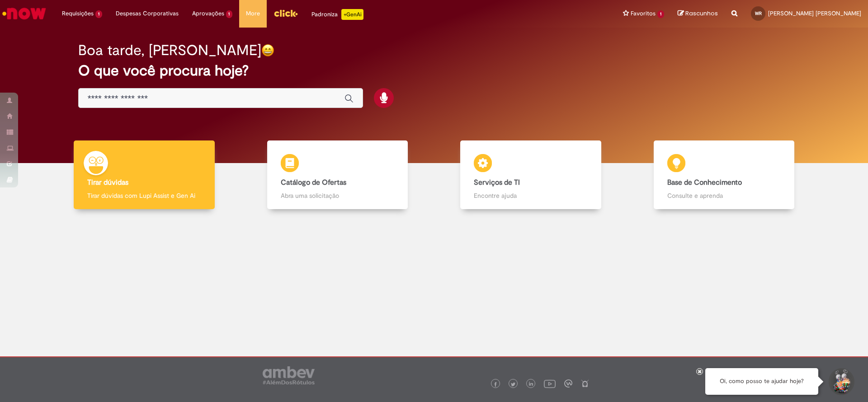 This screenshot has width=868, height=402. Describe the element at coordinates (841, 382) in the screenshot. I see `button: Iniciar Conversa de Suporte` at that location.